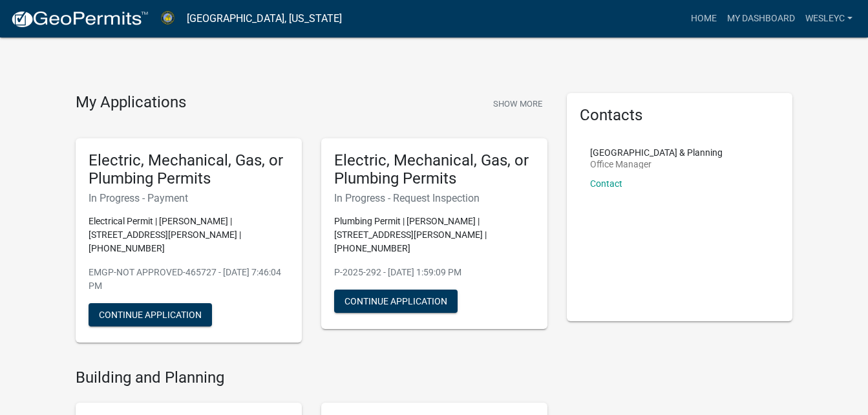 The image size is (868, 415). Describe the element at coordinates (656, 164) in the screenshot. I see `p: Office Manager` at that location.